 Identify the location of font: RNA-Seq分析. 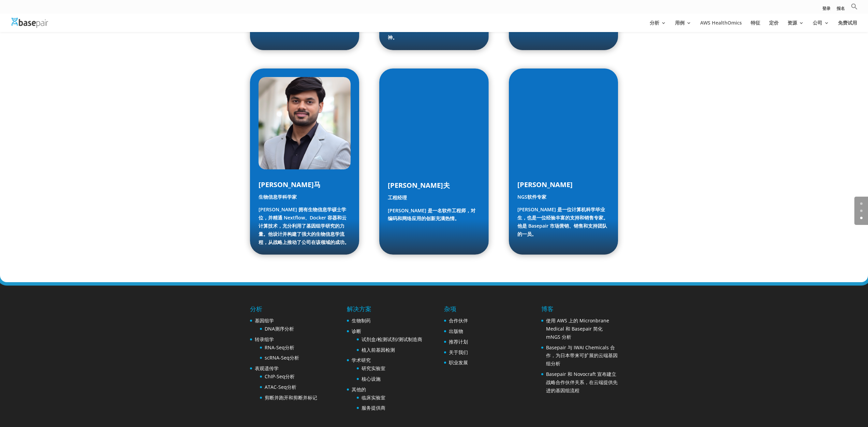
(279, 347).